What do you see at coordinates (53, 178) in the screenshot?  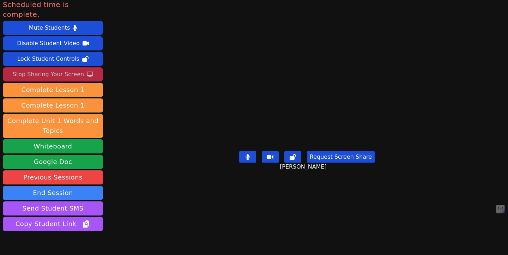 I see `a: Previous Sessions` at bounding box center [53, 178].